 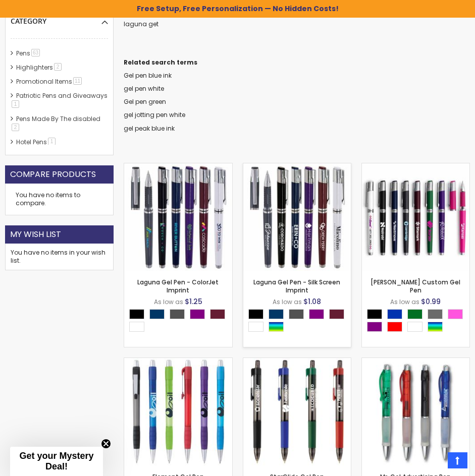 What do you see at coordinates (149, 128) in the screenshot?
I see `a: gel peak blue ink` at bounding box center [149, 128].